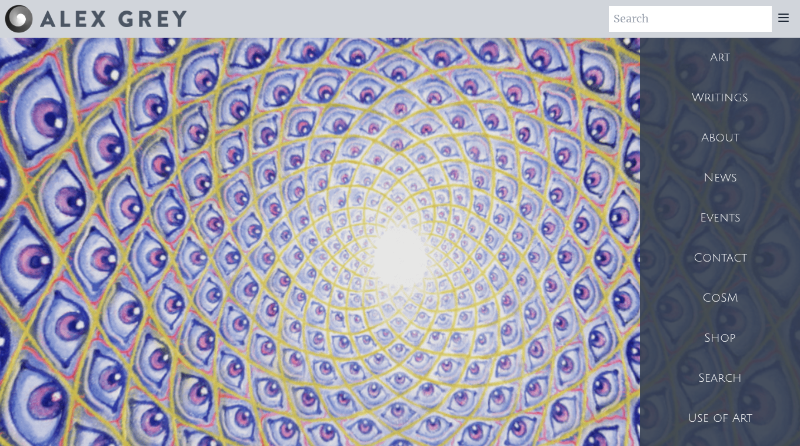 Image resolution: width=800 pixels, height=446 pixels. Describe the element at coordinates (720, 138) in the screenshot. I see `div: About` at that location.